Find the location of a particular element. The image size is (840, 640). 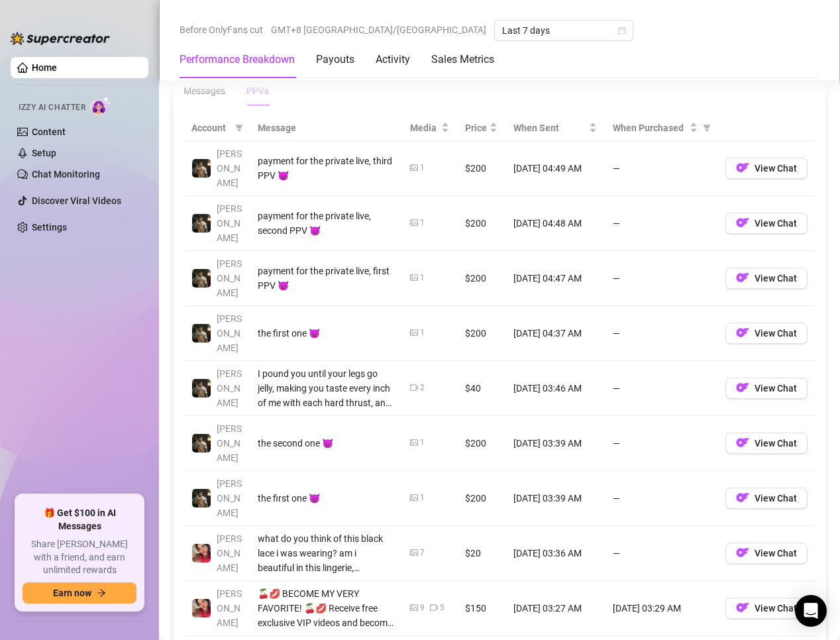

span: When Sent is located at coordinates (549, 128).